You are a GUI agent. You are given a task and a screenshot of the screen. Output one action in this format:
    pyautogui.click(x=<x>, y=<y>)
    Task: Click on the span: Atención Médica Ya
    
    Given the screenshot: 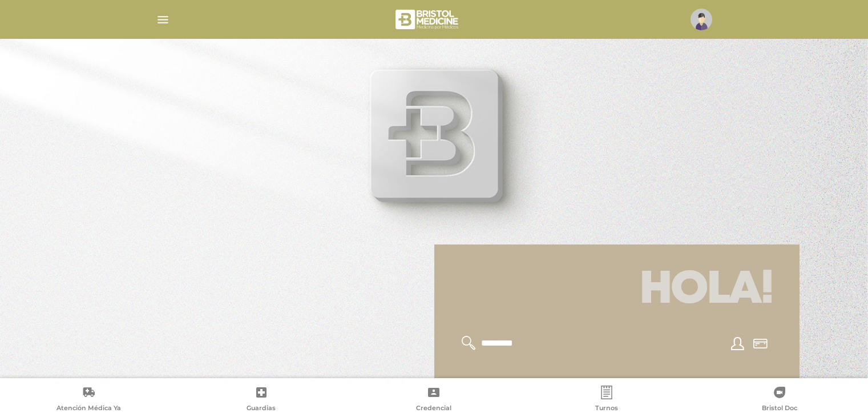 What is the action you would take?
    pyautogui.click(x=89, y=409)
    